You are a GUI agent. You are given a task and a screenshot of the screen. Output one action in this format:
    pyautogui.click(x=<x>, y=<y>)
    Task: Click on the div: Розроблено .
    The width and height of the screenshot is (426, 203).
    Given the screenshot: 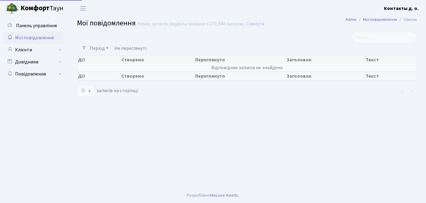 What is the action you would take?
    pyautogui.click(x=213, y=196)
    